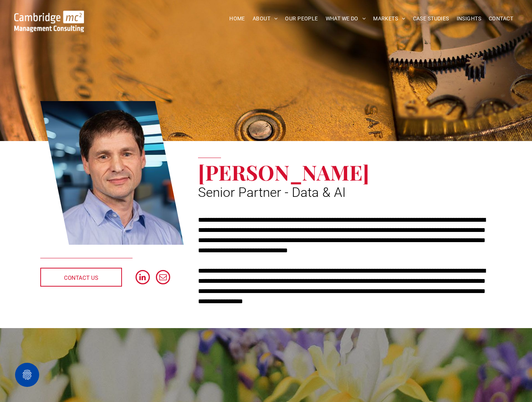 The image size is (532, 402). What do you see at coordinates (163, 278) in the screenshot?
I see `a: email` at bounding box center [163, 278].